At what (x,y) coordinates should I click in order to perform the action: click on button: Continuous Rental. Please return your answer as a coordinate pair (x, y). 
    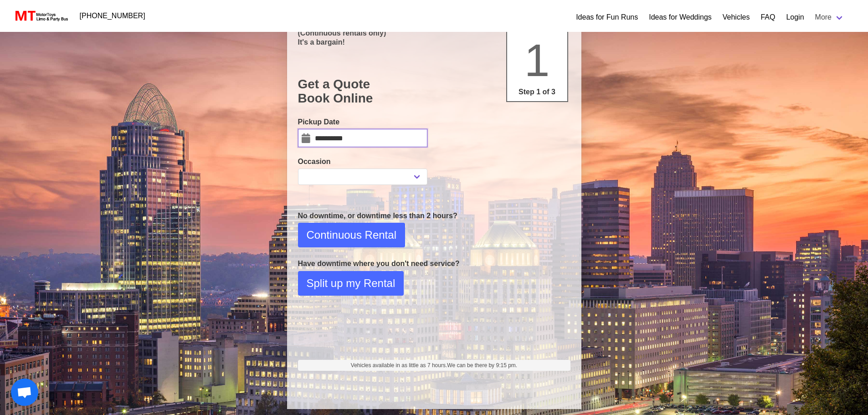
    Looking at the image, I should click on (351, 235).